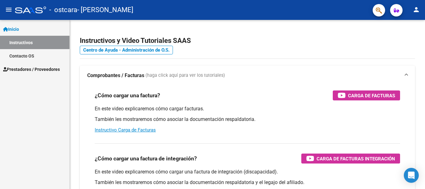 Image resolution: width=425 pixels, height=189 pixels. I want to click on span: (haga click aquí para ver los tutoriales), so click(185, 76).